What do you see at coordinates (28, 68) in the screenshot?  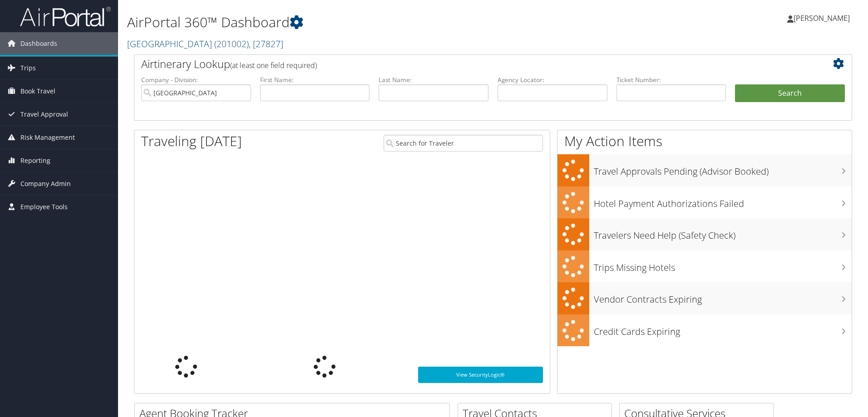 I see `span: Trips` at bounding box center [28, 68].